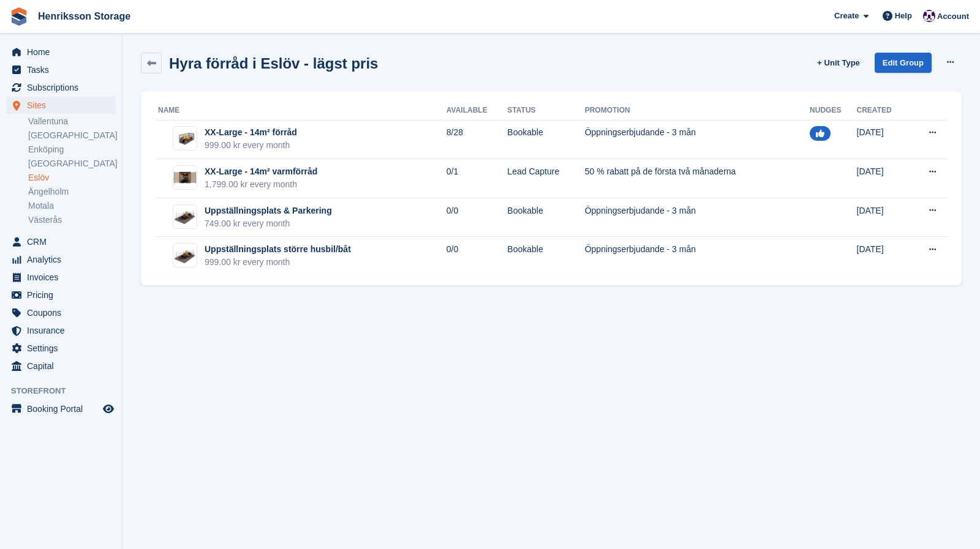  I want to click on th: Nudges, so click(833, 110).